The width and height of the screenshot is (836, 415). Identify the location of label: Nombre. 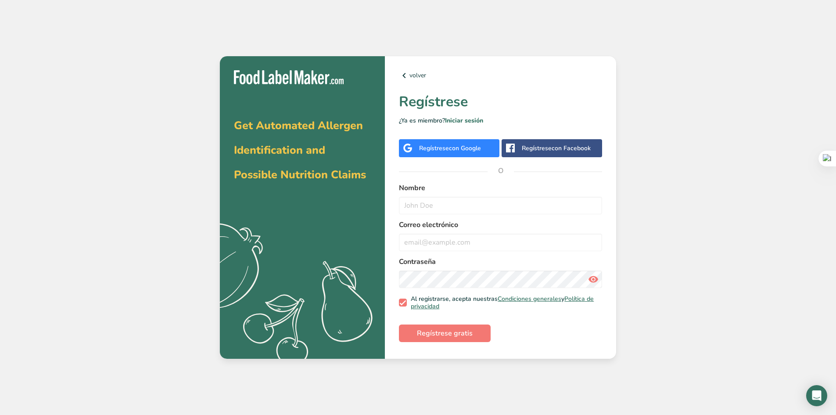
(500, 188).